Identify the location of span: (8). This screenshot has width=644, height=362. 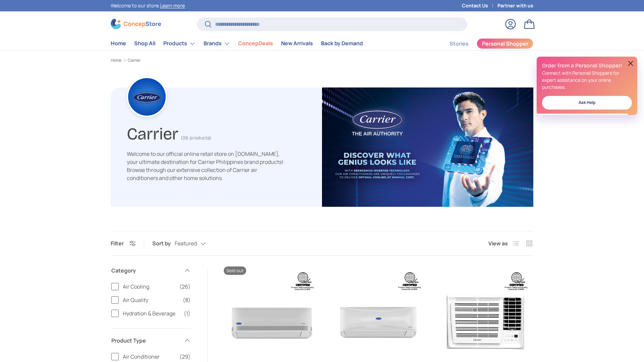
(187, 300).